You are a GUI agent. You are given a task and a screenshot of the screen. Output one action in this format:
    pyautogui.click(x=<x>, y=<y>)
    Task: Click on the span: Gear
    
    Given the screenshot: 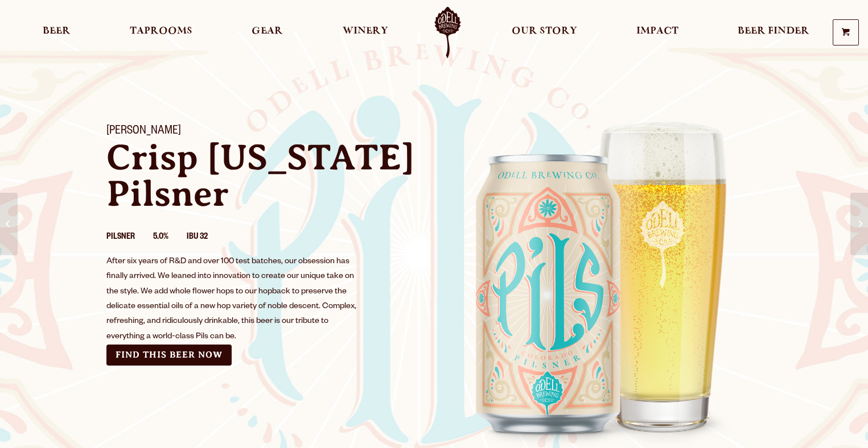 What is the action you would take?
    pyautogui.click(x=267, y=31)
    